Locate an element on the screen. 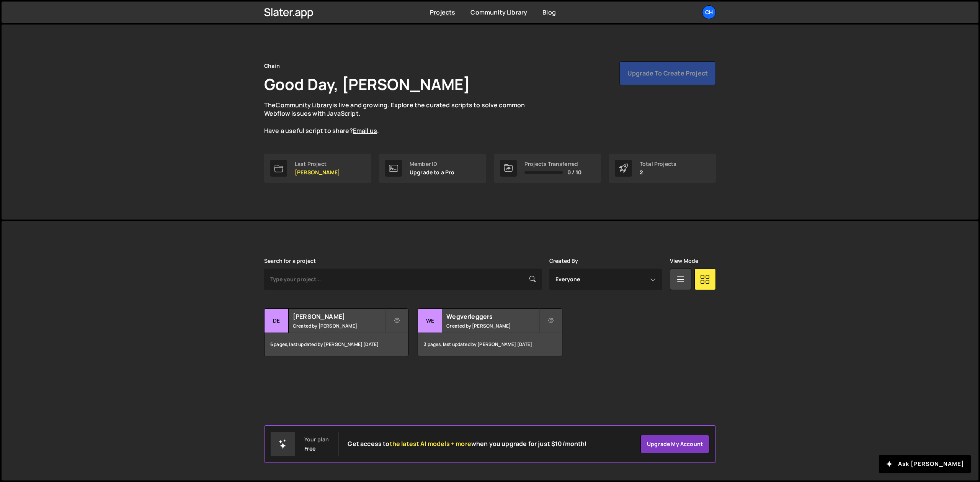 The width and height of the screenshot is (980, 482). p: 2 is located at coordinates (658, 173).